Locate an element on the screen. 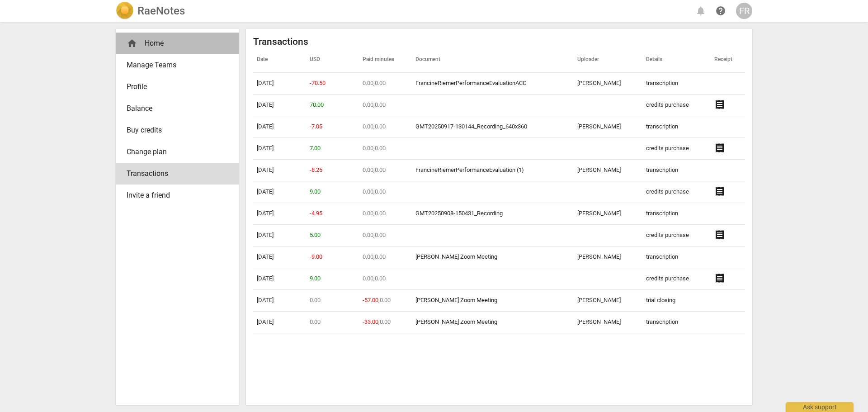  a: Balance is located at coordinates (177, 109).